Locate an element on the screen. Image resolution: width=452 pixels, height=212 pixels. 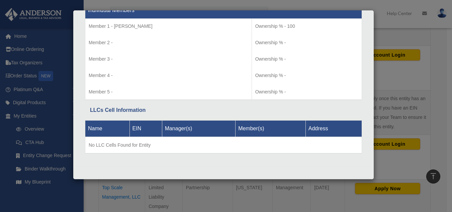
p: Member 5 - is located at coordinates (168, 92).